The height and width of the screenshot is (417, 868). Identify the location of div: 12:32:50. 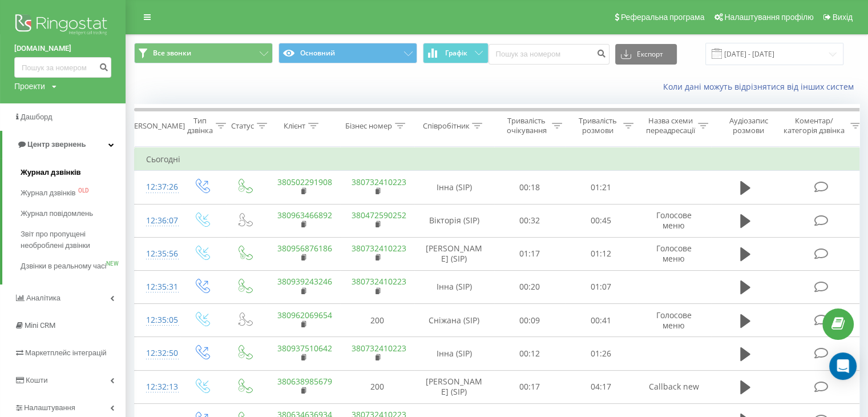
(157, 352).